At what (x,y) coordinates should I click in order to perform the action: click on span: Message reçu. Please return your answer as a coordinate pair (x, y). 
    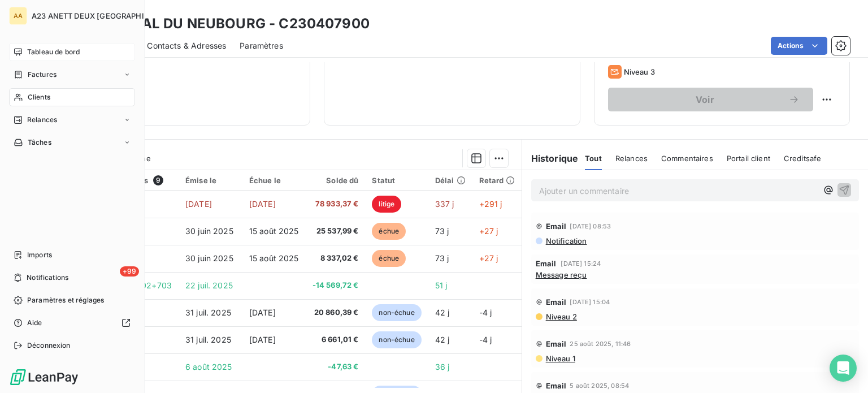
    Looking at the image, I should click on (561, 275).